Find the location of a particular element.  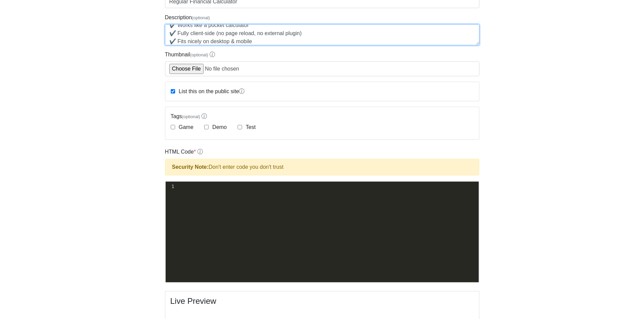

label: Game is located at coordinates (186, 127).